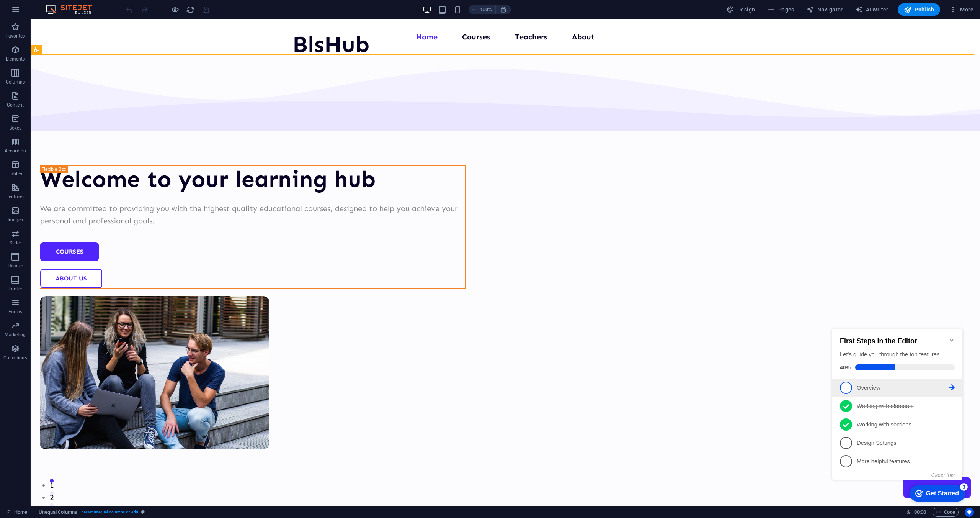 Image resolution: width=980 pixels, height=518 pixels. I want to click on p: Header, so click(16, 266).